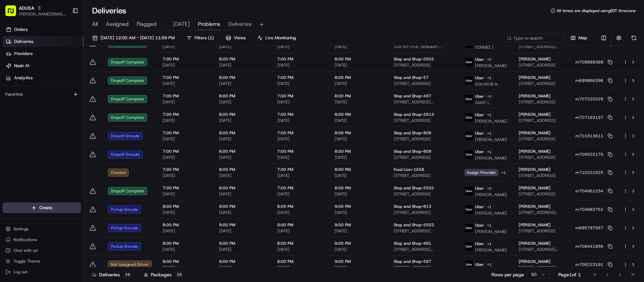 The image size is (644, 282). I want to click on span: m707183137, so click(589, 117).